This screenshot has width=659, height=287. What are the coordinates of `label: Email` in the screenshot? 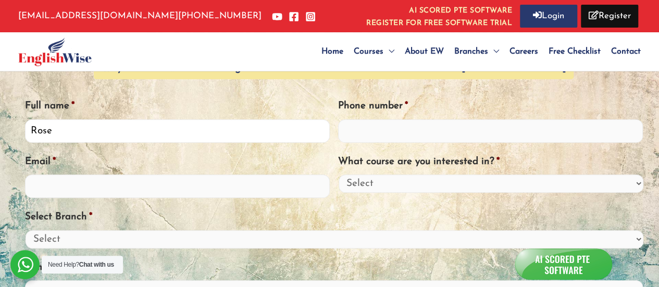 It's located at (40, 162).